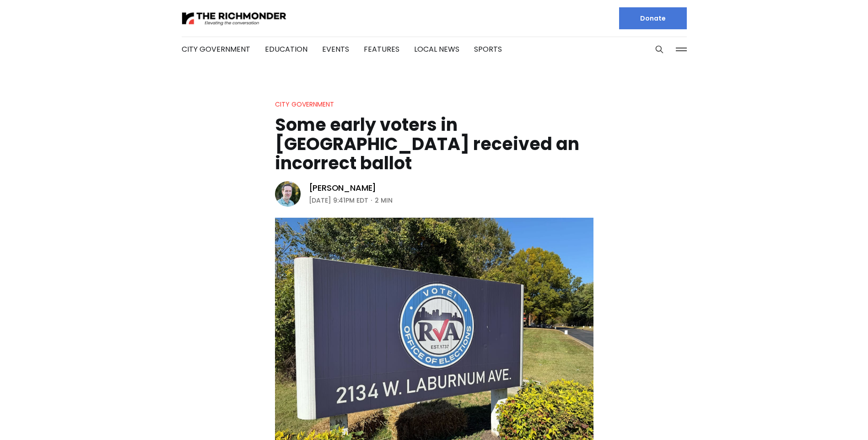  I want to click on img: The Richmonder, so click(234, 19).